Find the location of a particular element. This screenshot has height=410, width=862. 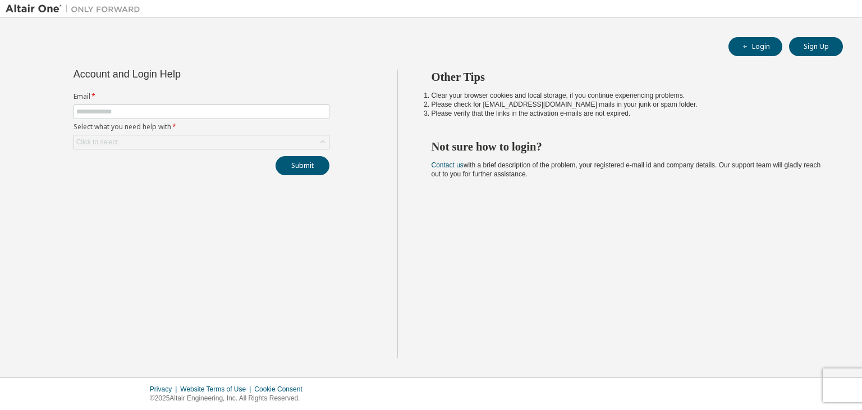

button: Login is located at coordinates (756, 47).